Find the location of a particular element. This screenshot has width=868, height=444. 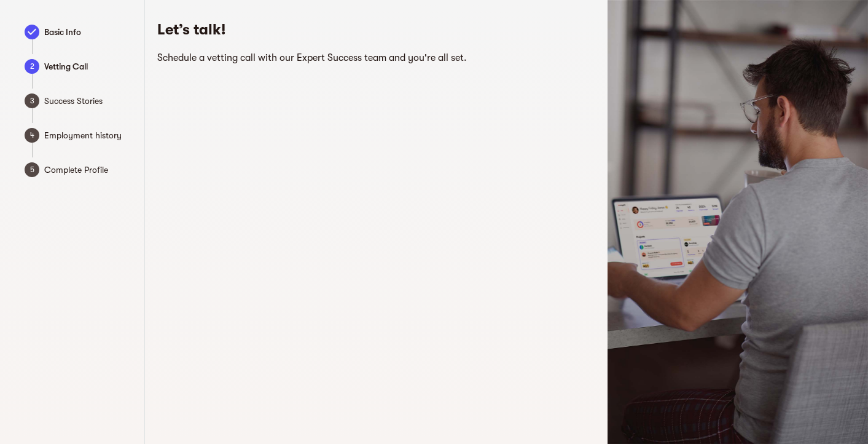

span: Vetting Call is located at coordinates (89, 66).